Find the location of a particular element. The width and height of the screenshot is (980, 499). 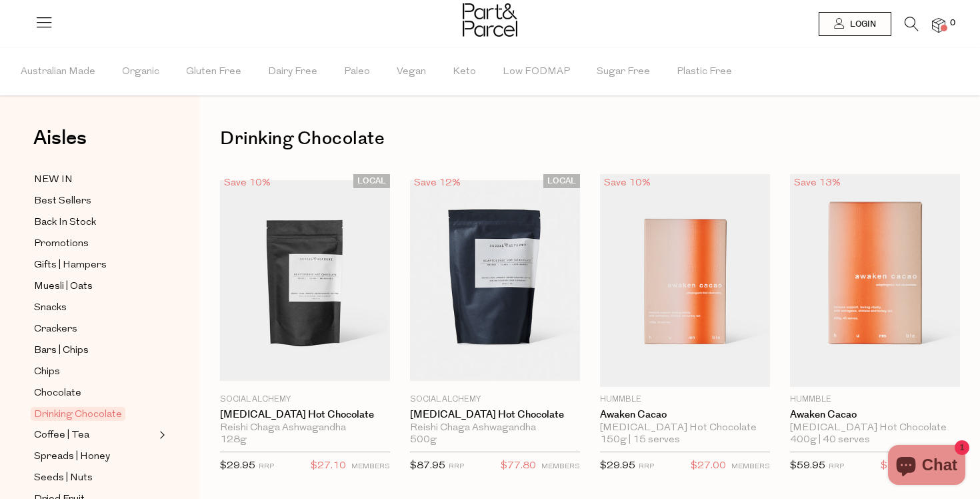

span: $87.95 is located at coordinates (428, 466).